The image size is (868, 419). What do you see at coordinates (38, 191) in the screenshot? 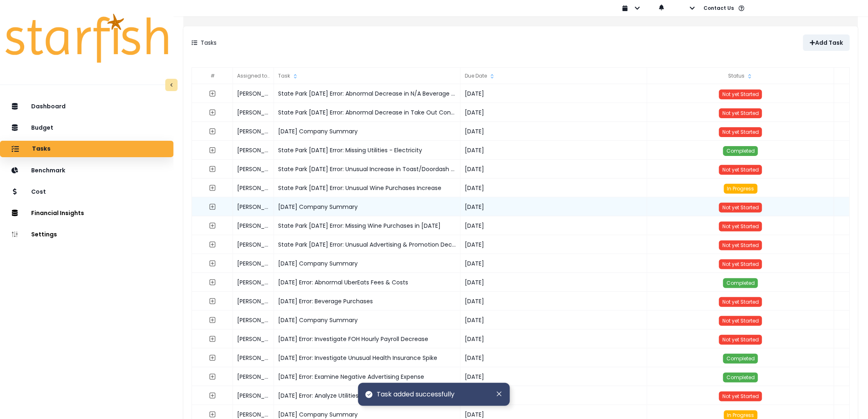
I see `p: Cost` at bounding box center [38, 191].